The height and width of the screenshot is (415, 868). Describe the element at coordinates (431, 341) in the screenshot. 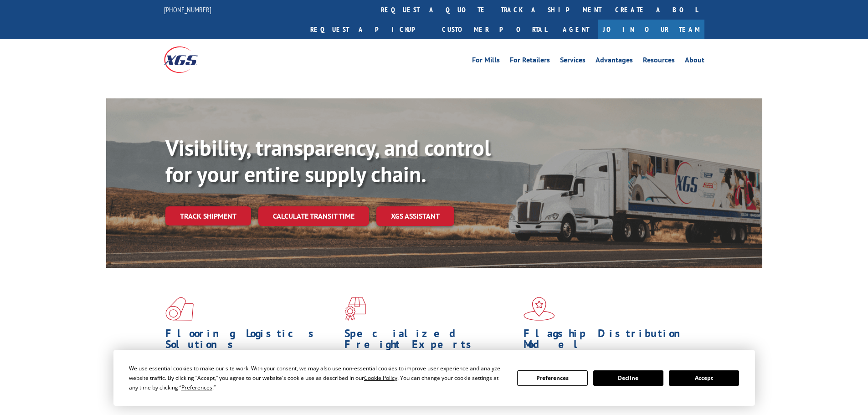

I see `h1: Specialized Freight Experts` at that location.